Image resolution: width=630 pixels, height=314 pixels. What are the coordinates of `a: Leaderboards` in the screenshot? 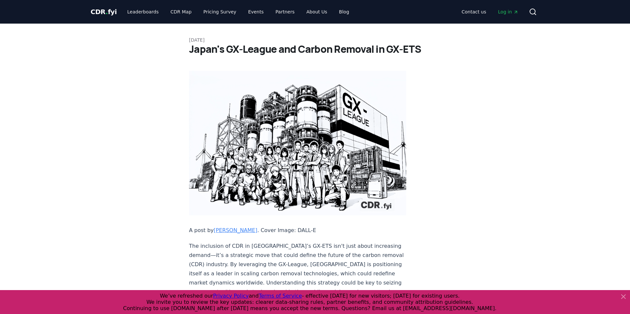 It's located at (143, 12).